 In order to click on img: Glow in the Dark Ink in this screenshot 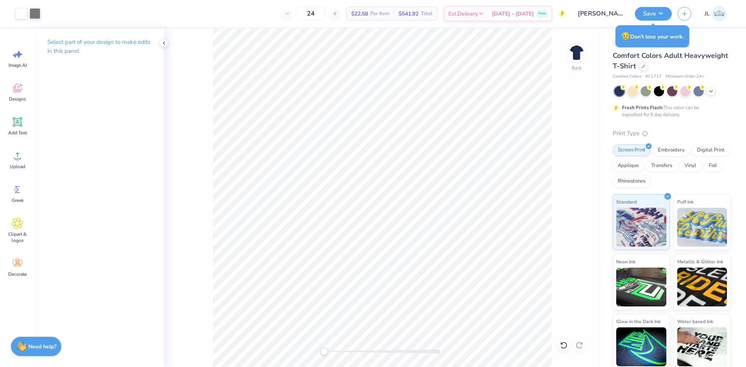, I will do `click(641, 347)`.